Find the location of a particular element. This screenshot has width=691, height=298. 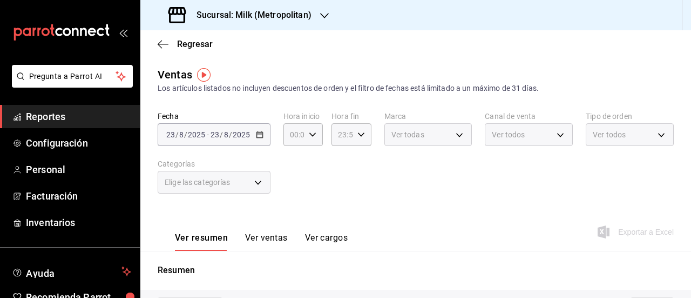

button: open_drawer_menu is located at coordinates (123, 32).